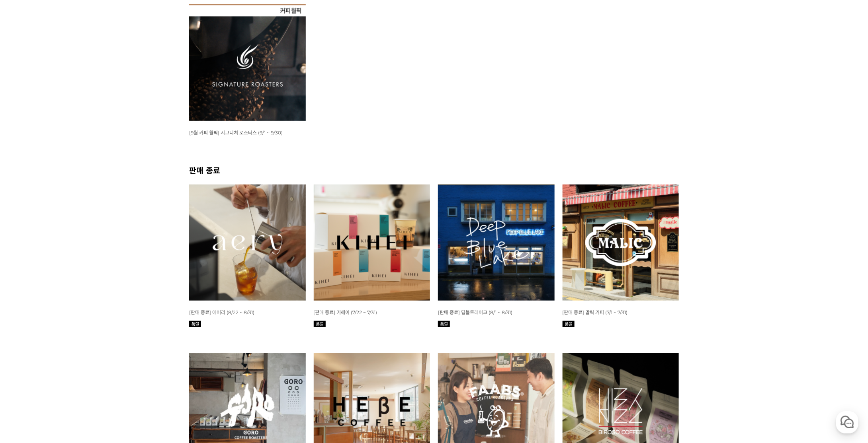  What do you see at coordinates (236, 133) in the screenshot?
I see `span: [9월 커피 월픽] 시그니쳐 로스터스 (9/1 ~ 9/30)` at bounding box center [236, 133].